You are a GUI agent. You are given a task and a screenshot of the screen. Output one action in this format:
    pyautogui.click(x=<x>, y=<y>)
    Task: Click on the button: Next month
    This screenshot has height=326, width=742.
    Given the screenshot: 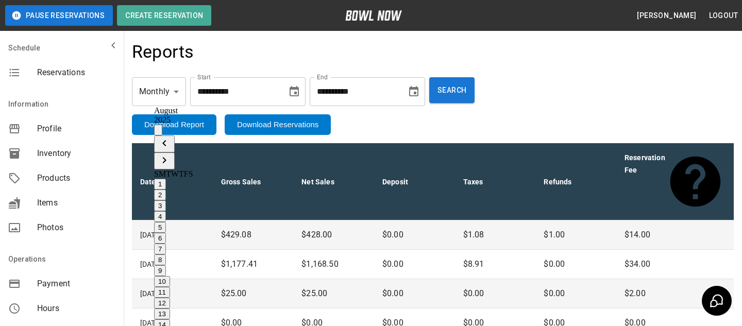 What is the action you would take?
    pyautogui.click(x=164, y=161)
    